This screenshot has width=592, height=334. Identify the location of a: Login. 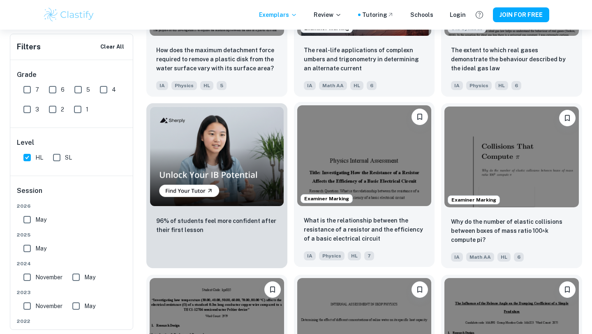
(458, 15).